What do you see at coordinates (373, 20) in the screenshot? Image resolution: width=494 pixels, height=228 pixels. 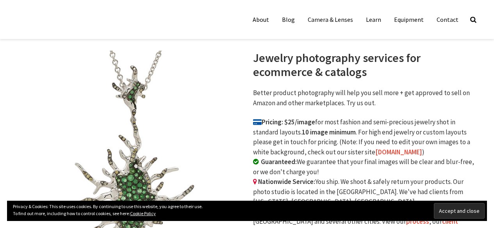 I see `a: Learn` at bounding box center [373, 20].